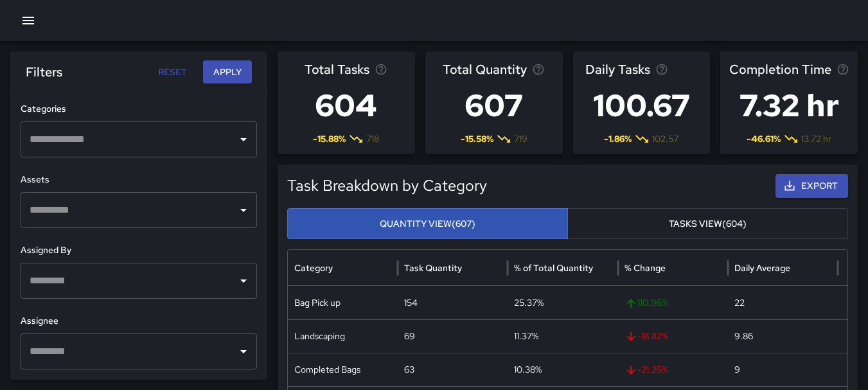 The image size is (868, 390). Describe the element at coordinates (433, 268) in the screenshot. I see `div: Task Quantity` at that location.